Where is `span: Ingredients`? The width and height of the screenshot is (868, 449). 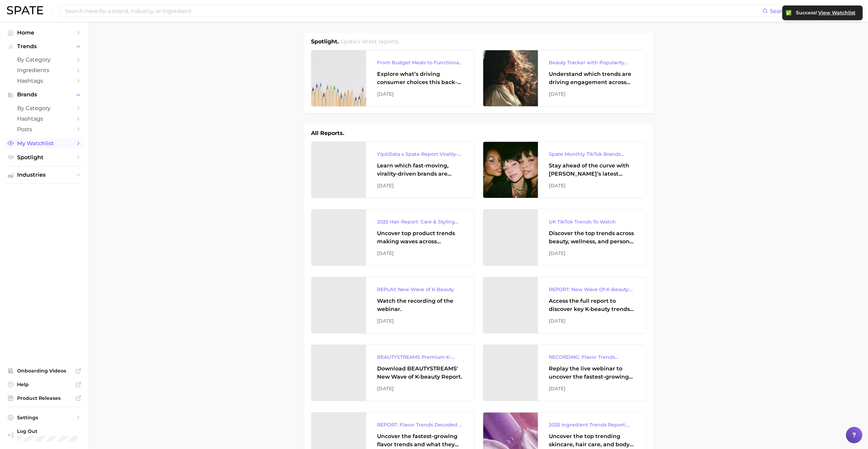
span: Ingredients is located at coordinates (44, 70).